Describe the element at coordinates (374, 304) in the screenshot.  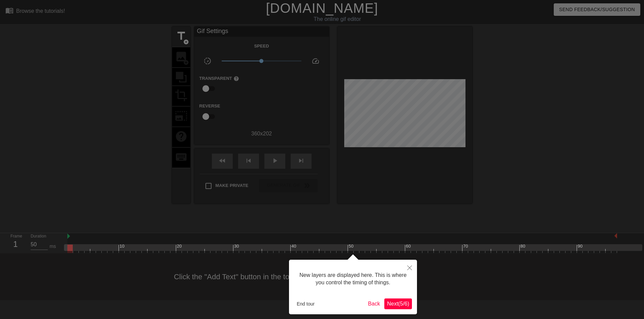
I see `button: Back` at that location.